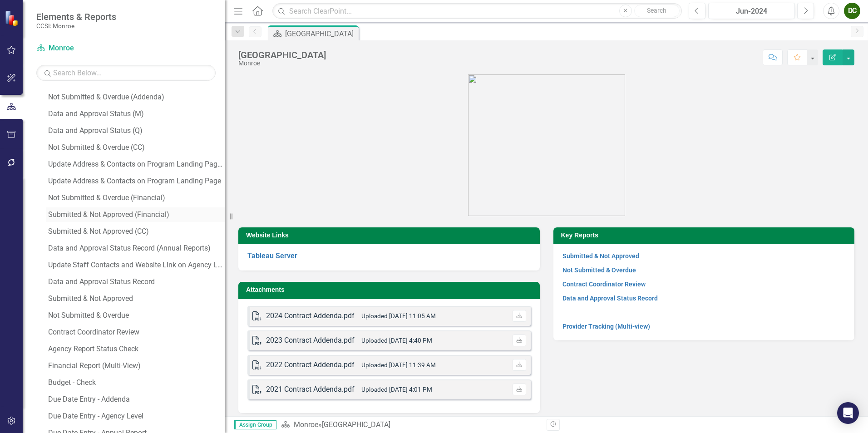  I want to click on input: Search ClearPoint..., so click(477, 11).